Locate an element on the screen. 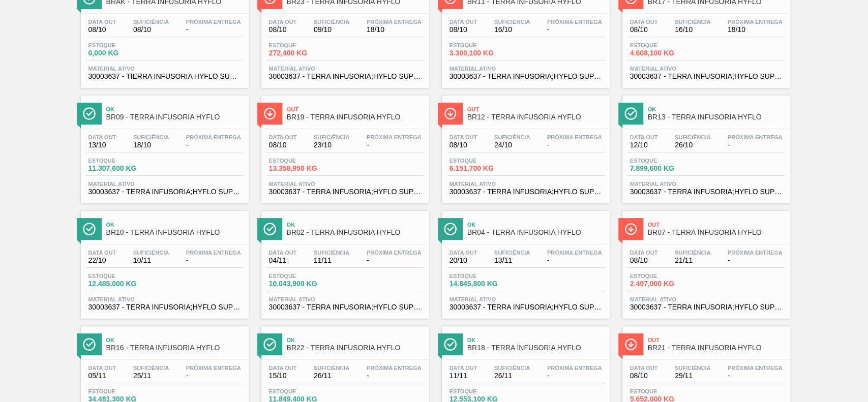 The height and width of the screenshot is (402, 868). span: 23/10 is located at coordinates (332, 145).